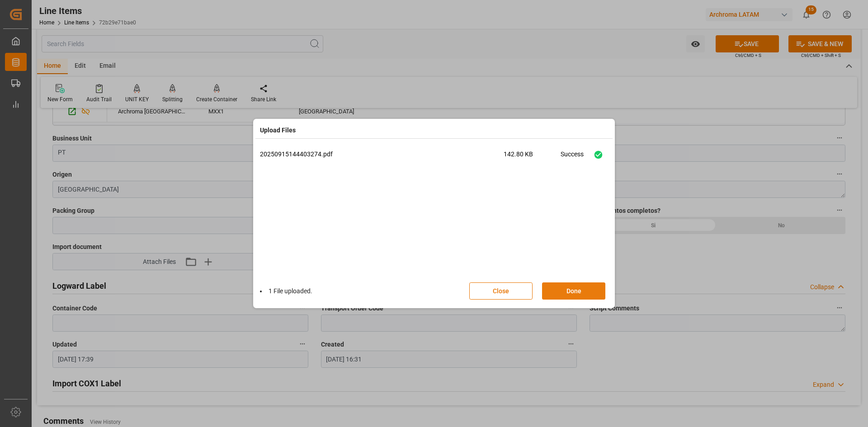 The width and height of the screenshot is (868, 427). I want to click on button: Close, so click(501, 291).